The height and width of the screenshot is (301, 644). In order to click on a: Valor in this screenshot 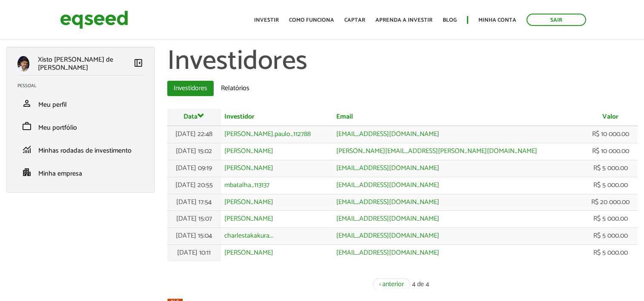, I will do `click(610, 117)`.